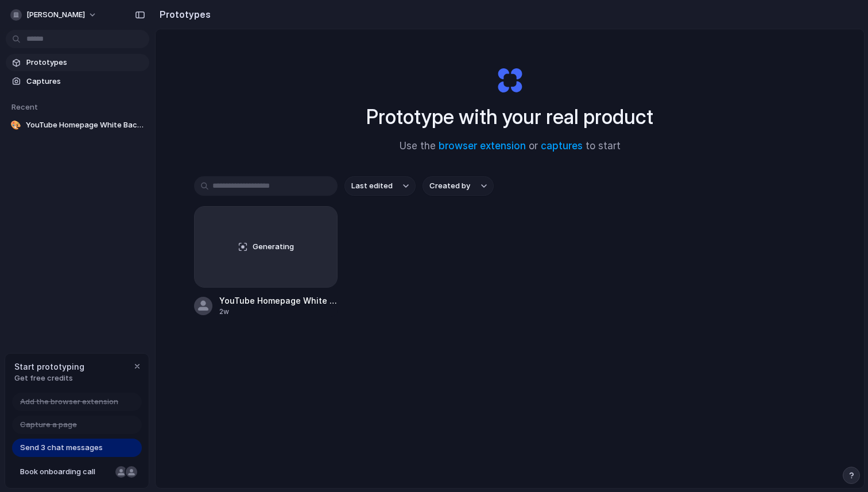 The image size is (868, 492). What do you see at coordinates (279, 312) in the screenshot?
I see `div: 2w` at bounding box center [279, 312].